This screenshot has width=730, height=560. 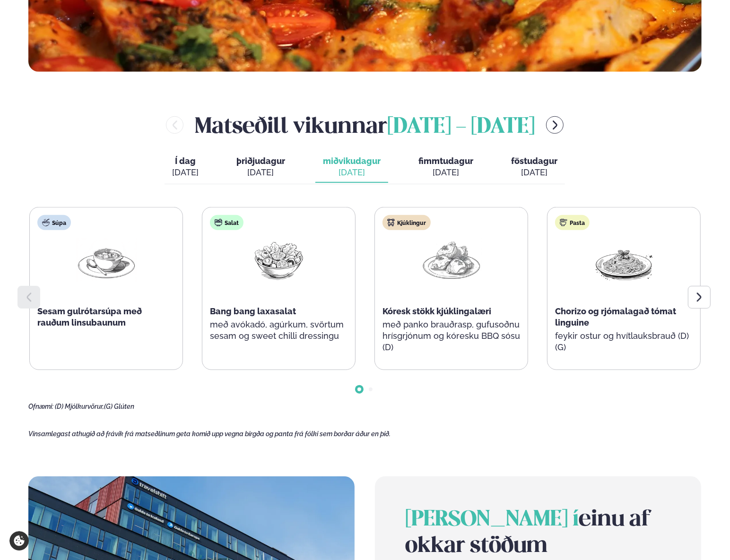 What do you see at coordinates (226, 222) in the screenshot?
I see `div: Salat` at bounding box center [226, 222].